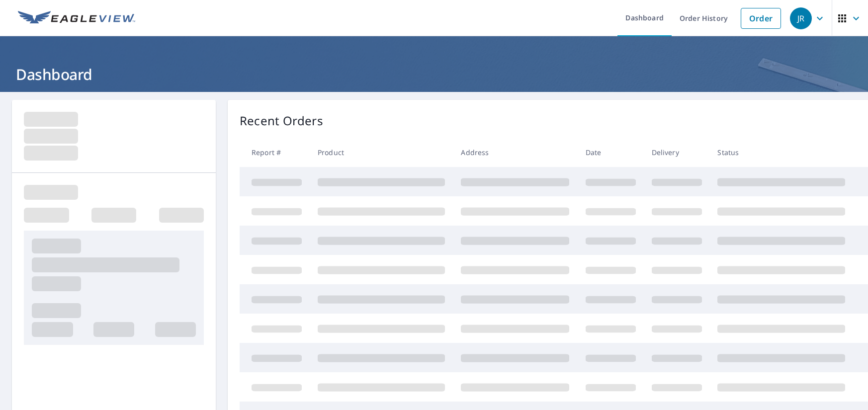 This screenshot has height=410, width=868. I want to click on th: Date, so click(611, 152).